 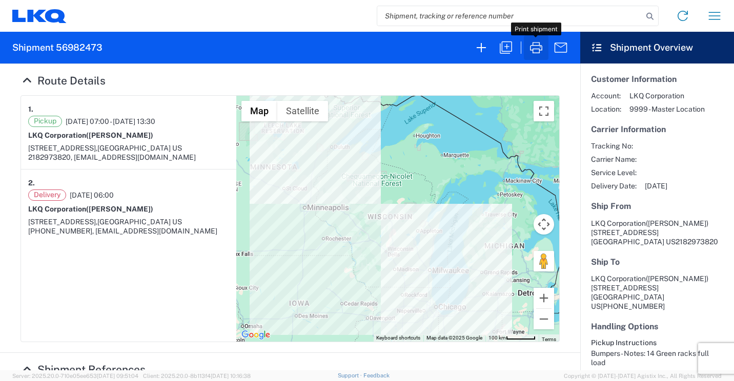 I want to click on div: Bumpers - Notes: 14 Green racks full load, so click(x=657, y=358).